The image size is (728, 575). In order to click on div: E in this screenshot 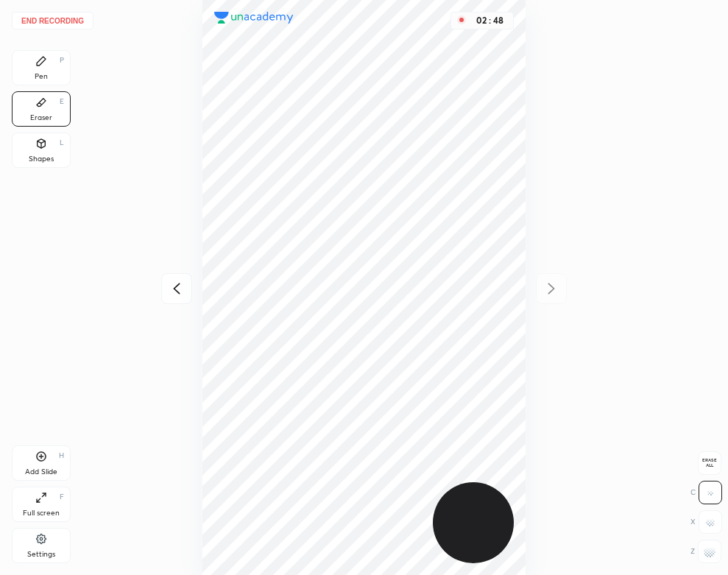, I will do `click(62, 102)`.